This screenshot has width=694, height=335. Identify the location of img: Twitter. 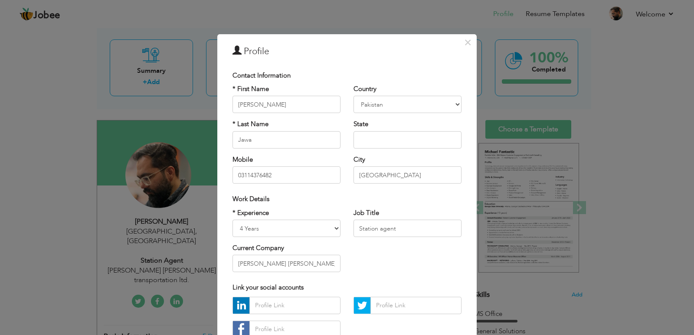
(362, 306).